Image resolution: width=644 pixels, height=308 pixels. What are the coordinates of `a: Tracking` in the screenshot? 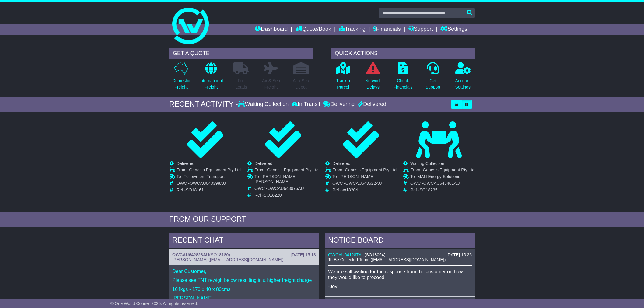 It's located at (352, 30).